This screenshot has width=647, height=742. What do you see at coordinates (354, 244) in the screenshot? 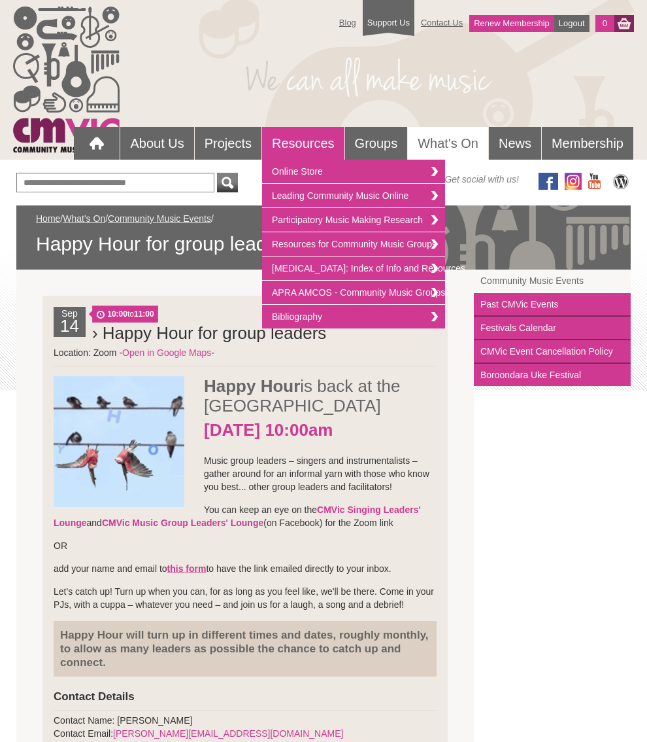
I see `a: Resources for Community Music Groups` at bounding box center [354, 244].